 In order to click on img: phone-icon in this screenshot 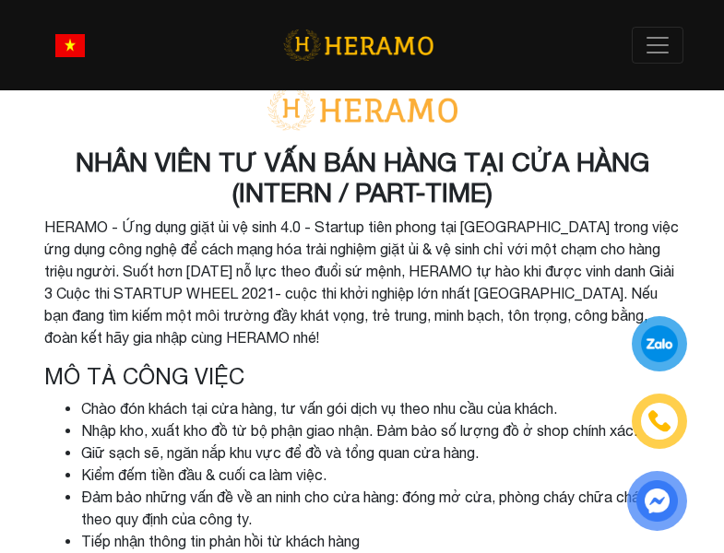, I will do `click(659, 422)`.